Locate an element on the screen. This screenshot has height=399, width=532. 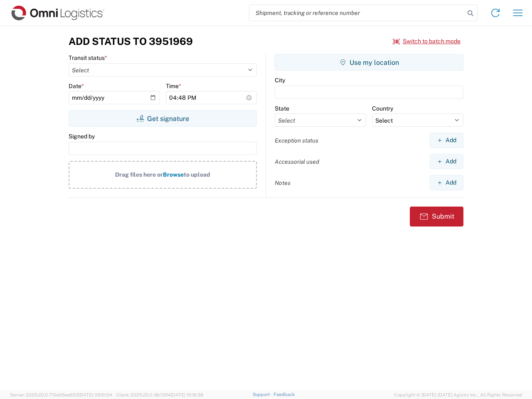
label: Date is located at coordinates (76, 86).